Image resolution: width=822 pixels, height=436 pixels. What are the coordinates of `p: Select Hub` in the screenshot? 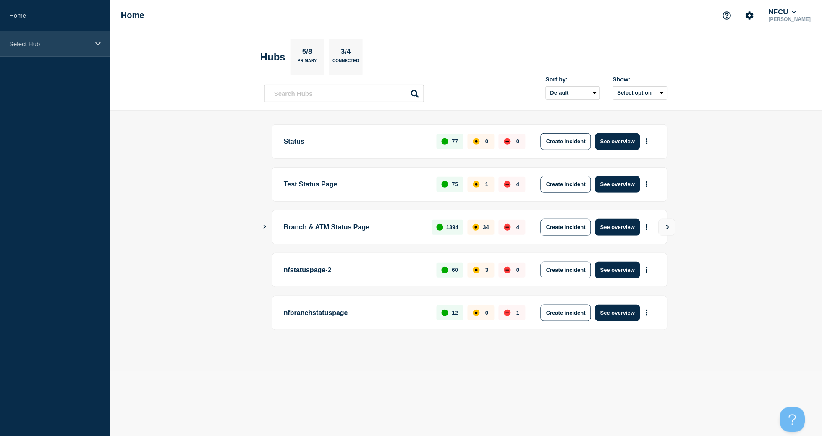 It's located at (50, 44).